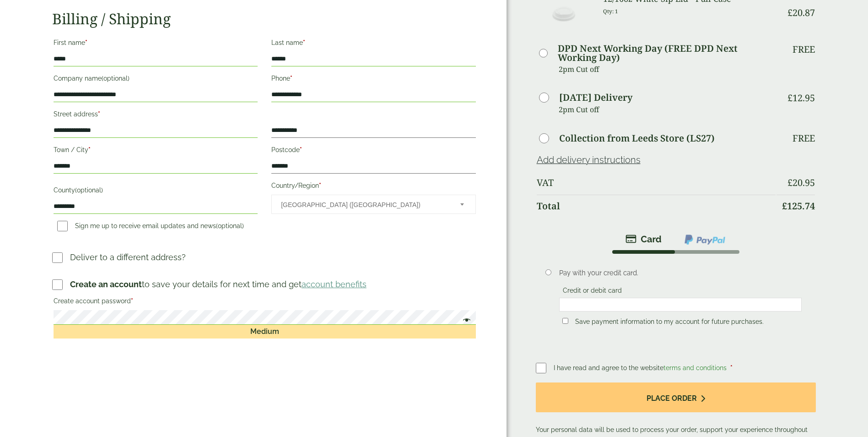  Describe the element at coordinates (156, 191) in the screenshot. I see `label: County` at that location.